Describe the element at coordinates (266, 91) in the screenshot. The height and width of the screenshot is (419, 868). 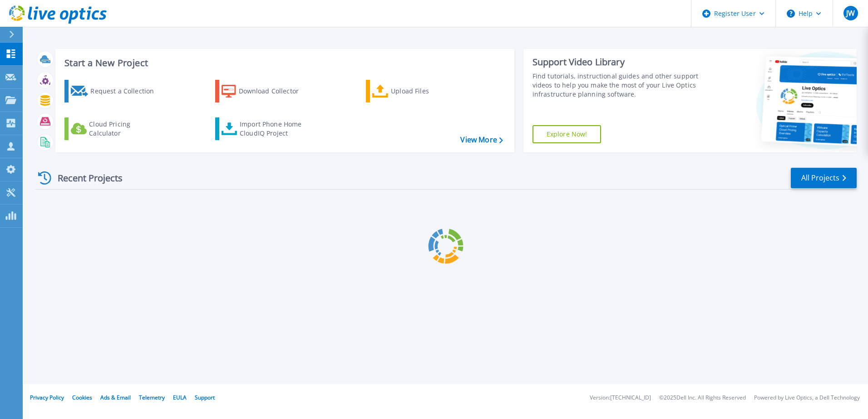
I see `a: Download Collector` at that location.